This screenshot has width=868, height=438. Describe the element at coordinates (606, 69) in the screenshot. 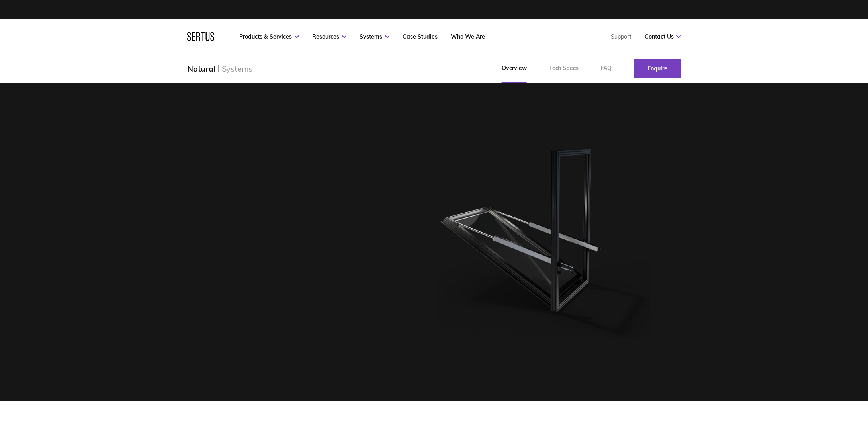

I see `a: FAQ` at that location.